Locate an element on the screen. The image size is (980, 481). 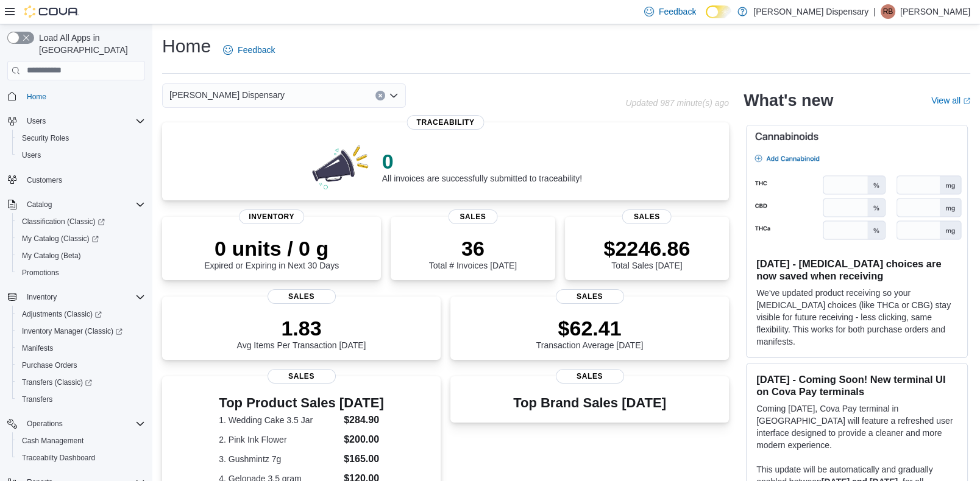
button: Customers is located at coordinates (76, 180).